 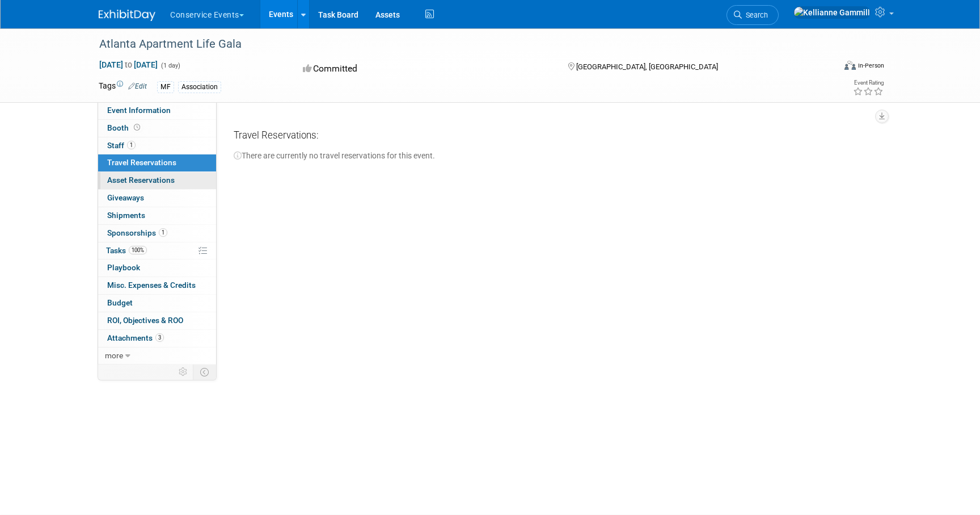 I want to click on a: Travel Reservations, so click(x=157, y=163).